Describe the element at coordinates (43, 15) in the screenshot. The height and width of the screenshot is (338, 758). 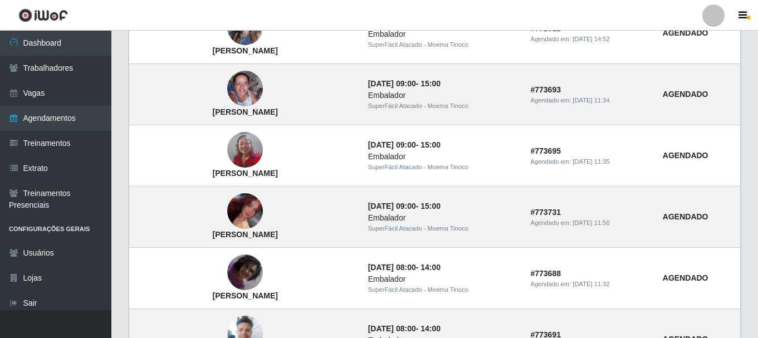
I see `img: CoreUI Logo` at that location.